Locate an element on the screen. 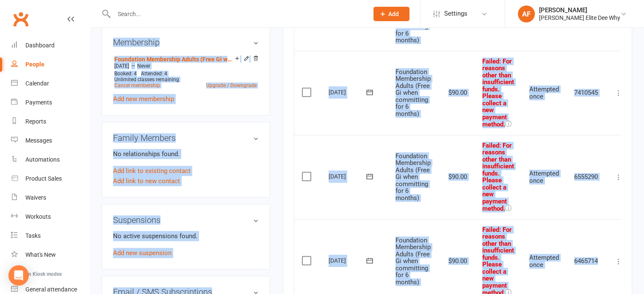  a: Cancel membership is located at coordinates (137, 85).